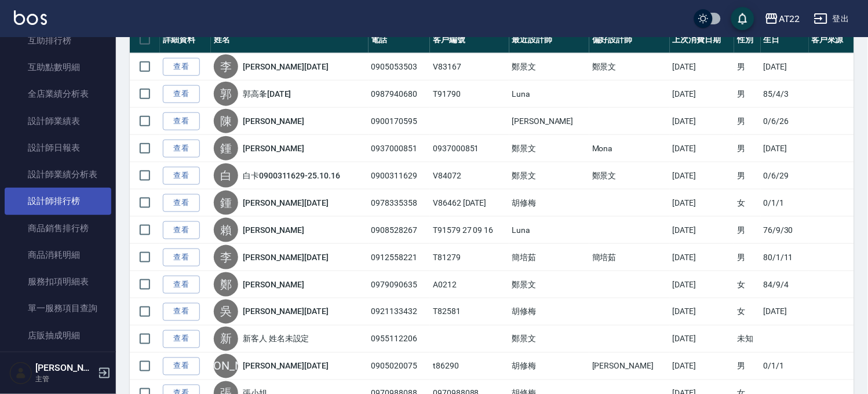 This screenshot has height=394, width=868. Describe the element at coordinates (226, 176) in the screenshot. I see `div: 白` at that location.